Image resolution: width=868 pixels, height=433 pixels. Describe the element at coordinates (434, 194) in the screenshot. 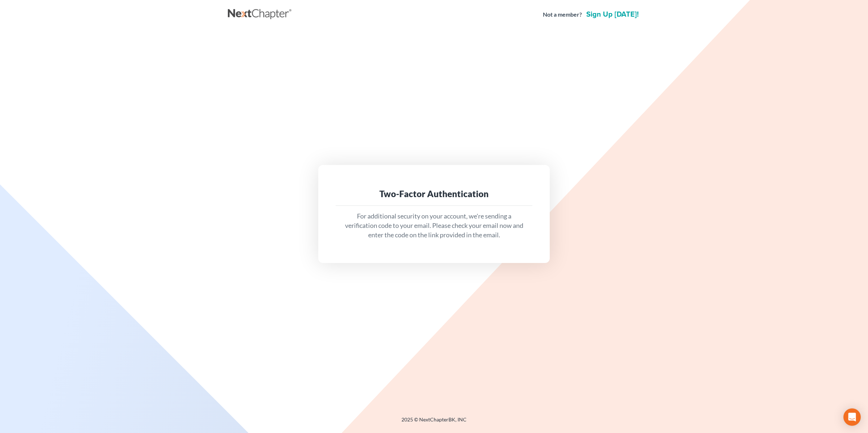

I see `div: Two-Factor Authentication` at that location.